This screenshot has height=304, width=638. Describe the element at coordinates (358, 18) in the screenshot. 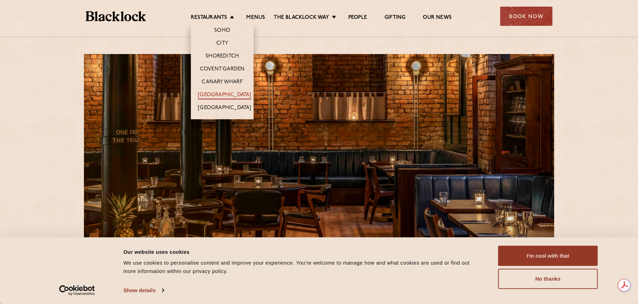

I see `a: People` at that location.